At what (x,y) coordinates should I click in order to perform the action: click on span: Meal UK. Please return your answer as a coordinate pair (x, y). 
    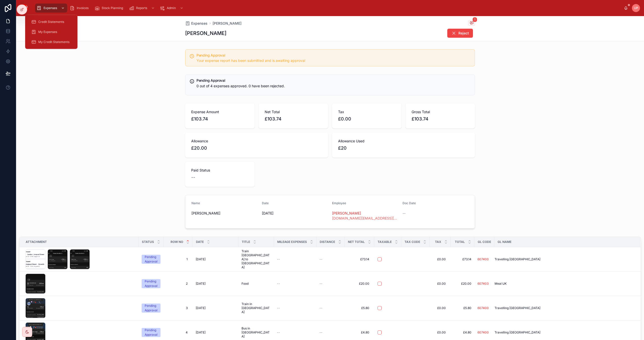
    Looking at the image, I should click on (500, 283).